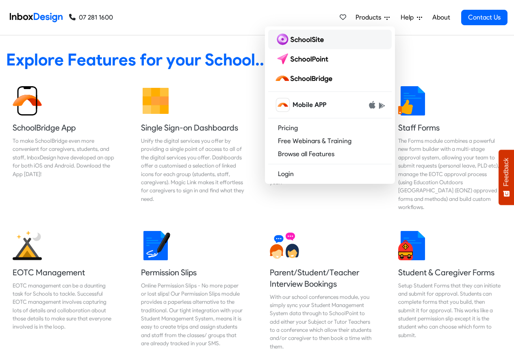 The width and height of the screenshot is (514, 355). I want to click on span: Mobile APP, so click(309, 105).